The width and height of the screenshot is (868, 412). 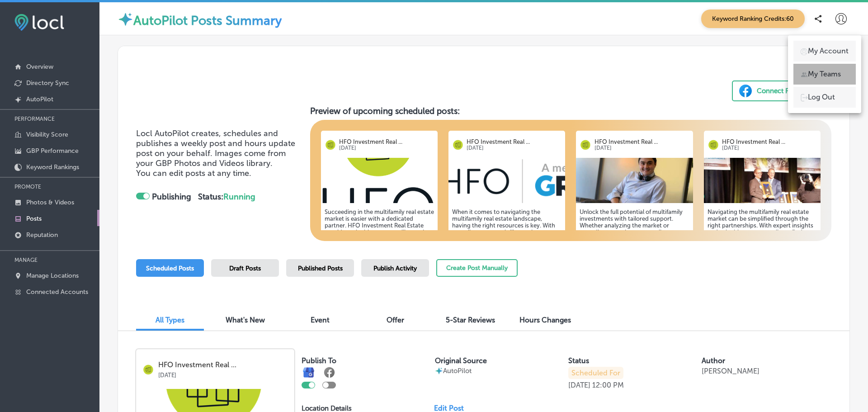 What do you see at coordinates (53, 276) in the screenshot?
I see `p: Manage Locations` at bounding box center [53, 276].